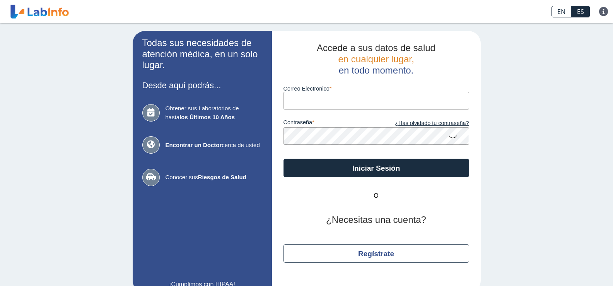 This screenshot has width=613, height=286. I want to click on span: cerca de usted, so click(214, 145).